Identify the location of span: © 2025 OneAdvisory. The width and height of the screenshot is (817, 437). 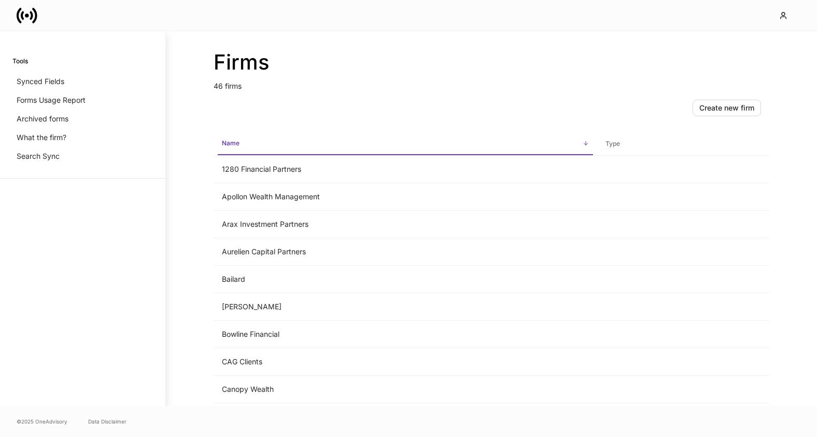
(42, 421).